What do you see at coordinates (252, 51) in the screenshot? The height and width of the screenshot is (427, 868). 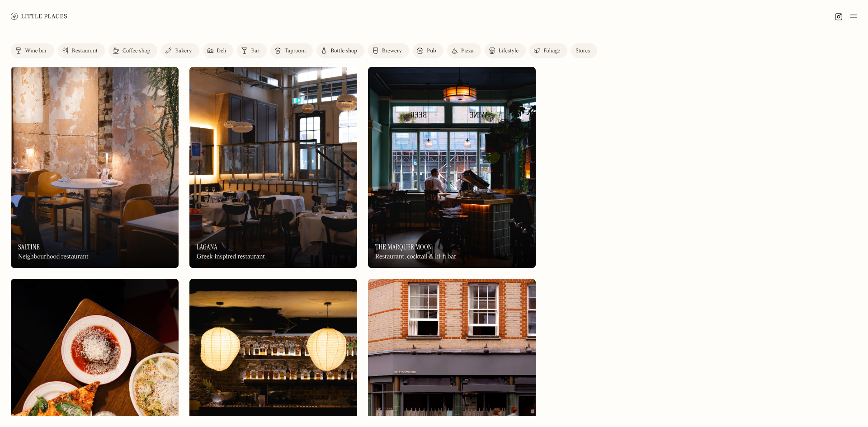 I see `a: Bar` at bounding box center [252, 51].